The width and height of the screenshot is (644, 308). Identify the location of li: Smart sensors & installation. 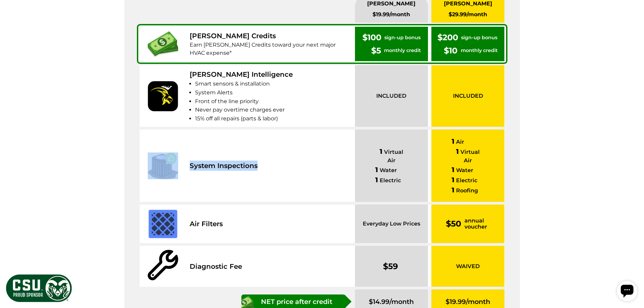
(272, 84).